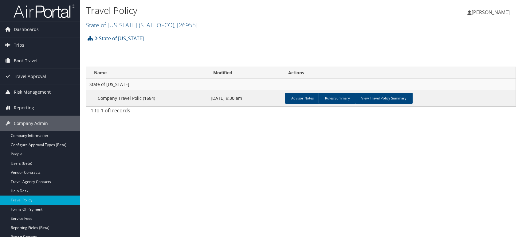  Describe the element at coordinates (32, 92) in the screenshot. I see `span: Risk Management` at that location.